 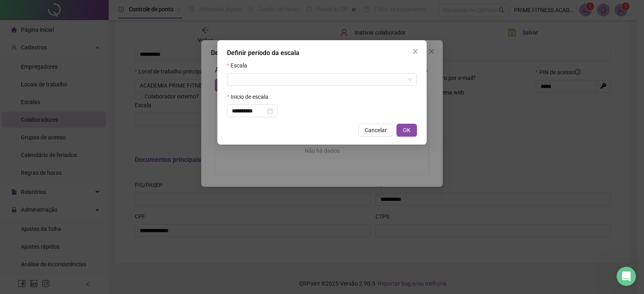 I want to click on span: OK, so click(x=407, y=130).